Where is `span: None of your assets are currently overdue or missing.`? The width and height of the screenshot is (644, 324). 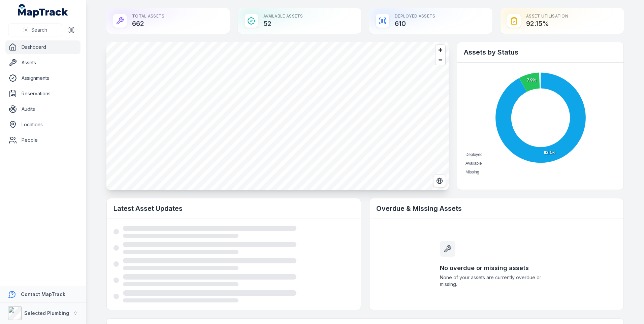 span: None of your assets are currently overdue or missing. is located at coordinates (496, 281).